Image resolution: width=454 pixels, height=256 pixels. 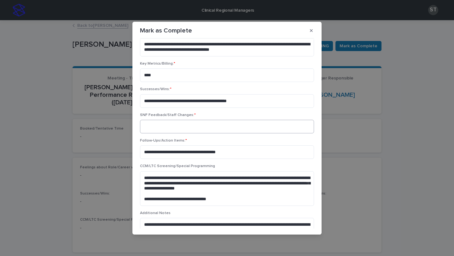 What do you see at coordinates (178, 166) in the screenshot?
I see `span: CCM/LTC Screening/Special Programming` at bounding box center [178, 166].